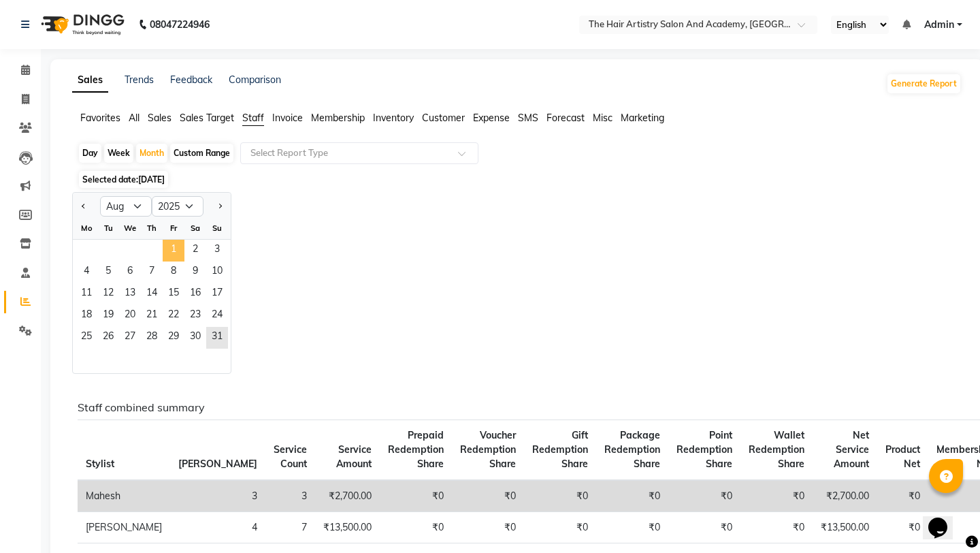 The height and width of the screenshot is (553, 980). Describe the element at coordinates (152, 153) in the screenshot. I see `div: Month` at that location.